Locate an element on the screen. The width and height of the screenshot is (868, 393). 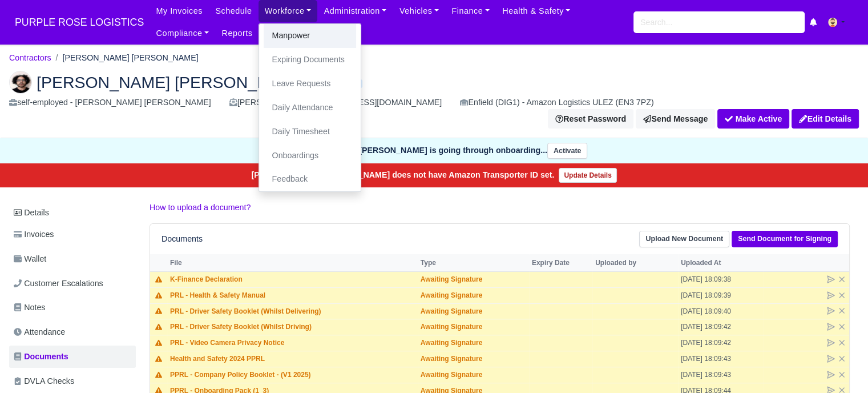
button: Activate is located at coordinates (567, 151).